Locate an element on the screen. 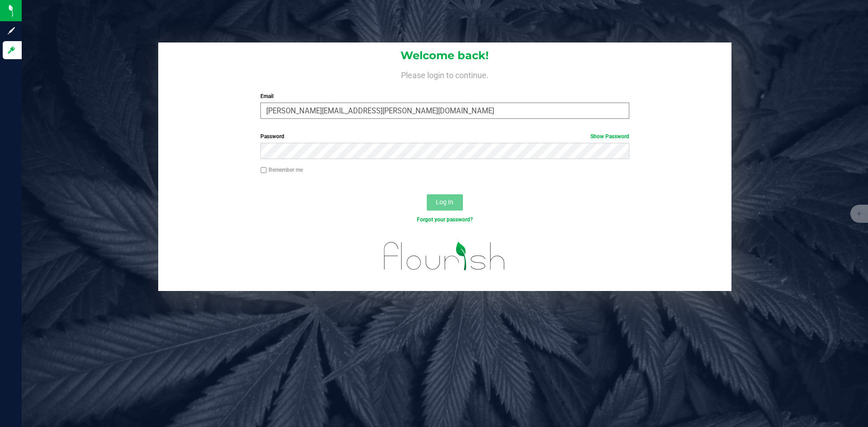 The width and height of the screenshot is (868, 427). a: Show Password is located at coordinates (610, 137).